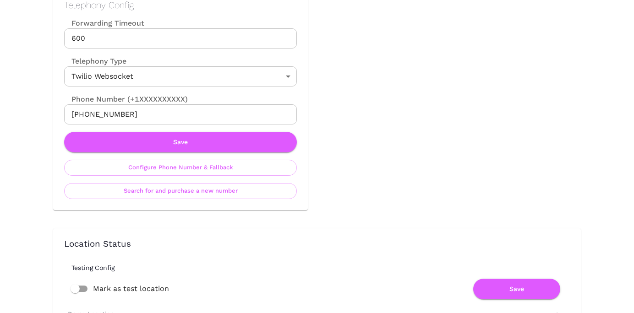  What do you see at coordinates (181, 77) in the screenshot?
I see `div: Twilio Websocket` at bounding box center [181, 77].